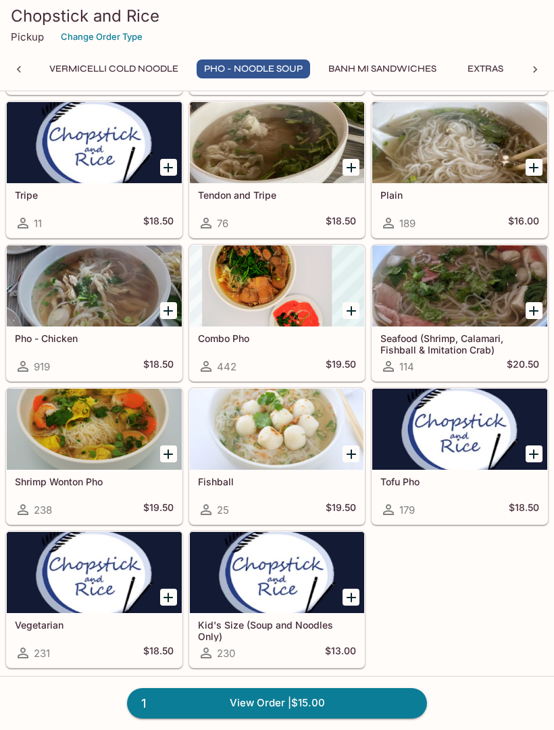 Image resolution: width=554 pixels, height=730 pixels. I want to click on span: 442, so click(226, 366).